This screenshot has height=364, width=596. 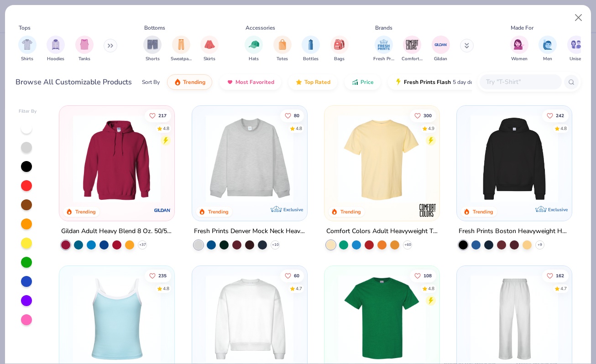 I want to click on span: Price, so click(x=367, y=82).